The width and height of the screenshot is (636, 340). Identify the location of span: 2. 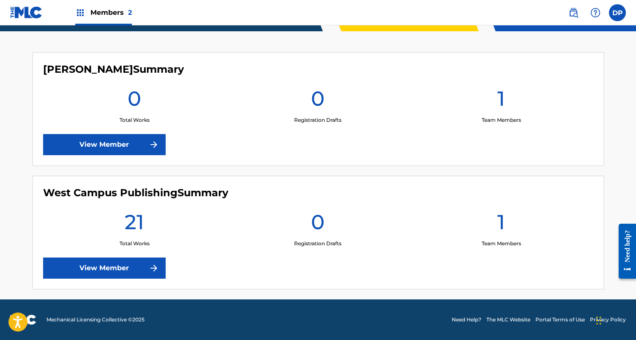
(130, 12).